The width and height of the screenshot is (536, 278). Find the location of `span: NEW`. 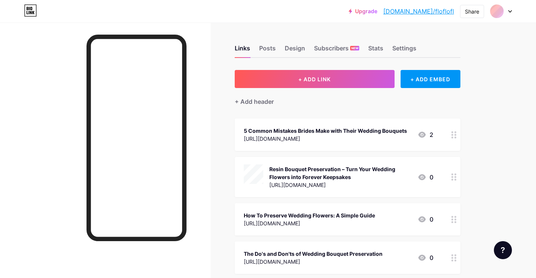

span: NEW is located at coordinates (354, 48).